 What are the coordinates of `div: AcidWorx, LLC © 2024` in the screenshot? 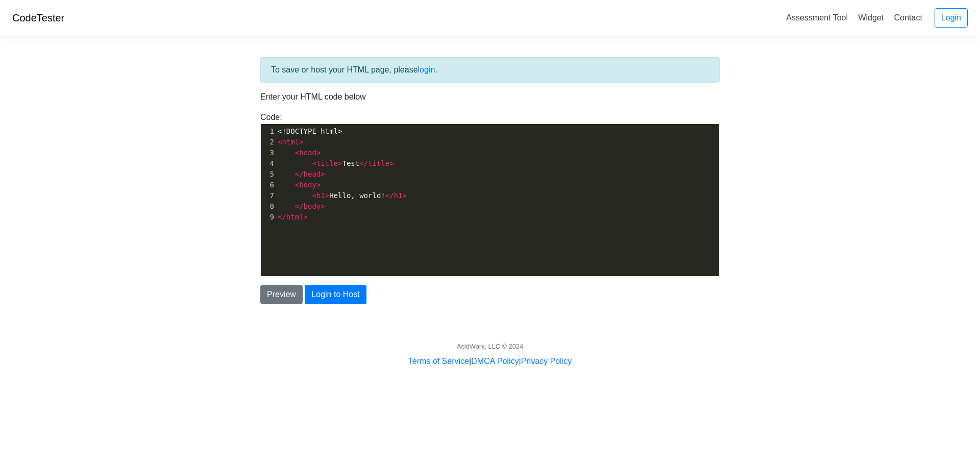 It's located at (490, 346).